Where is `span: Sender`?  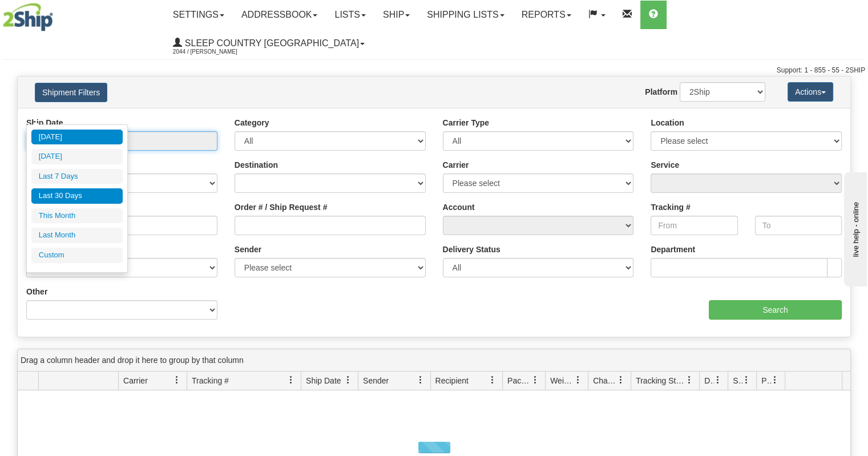 span: Sender is located at coordinates (376, 381).